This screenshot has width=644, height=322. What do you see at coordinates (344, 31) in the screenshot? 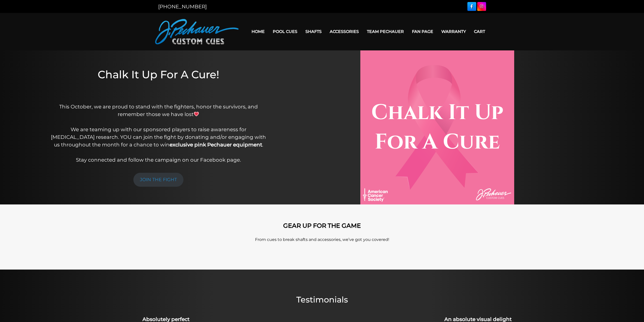
I see `a: Accessories` at bounding box center [344, 31].